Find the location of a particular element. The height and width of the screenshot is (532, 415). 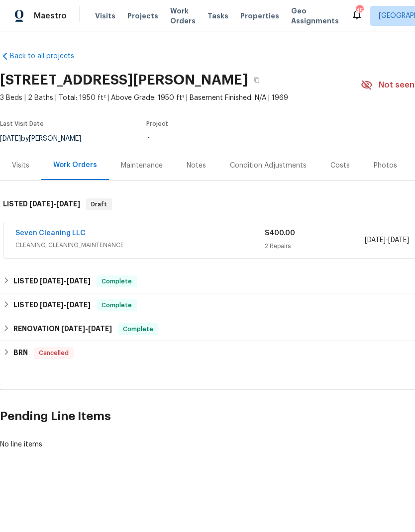

div: Maintenance is located at coordinates (142, 166).